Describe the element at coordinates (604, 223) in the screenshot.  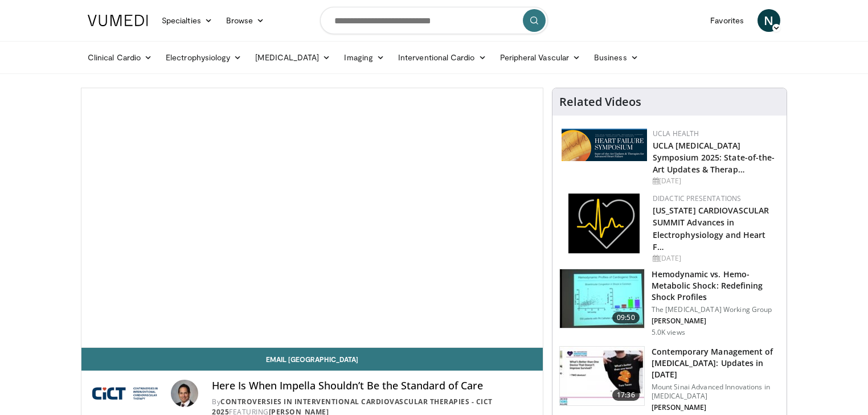
I see `img: 1860aa7a-ba06-47e3-81a4-3dc728c2b4cf.png.150x105_q85_autocrop_double_scale_upscale_version-0.2.png` at that location.